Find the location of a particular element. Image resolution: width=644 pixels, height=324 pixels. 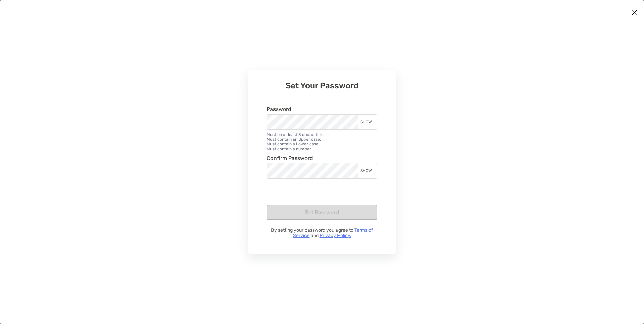

p: By setting your password you agree to and is located at coordinates (322, 233).